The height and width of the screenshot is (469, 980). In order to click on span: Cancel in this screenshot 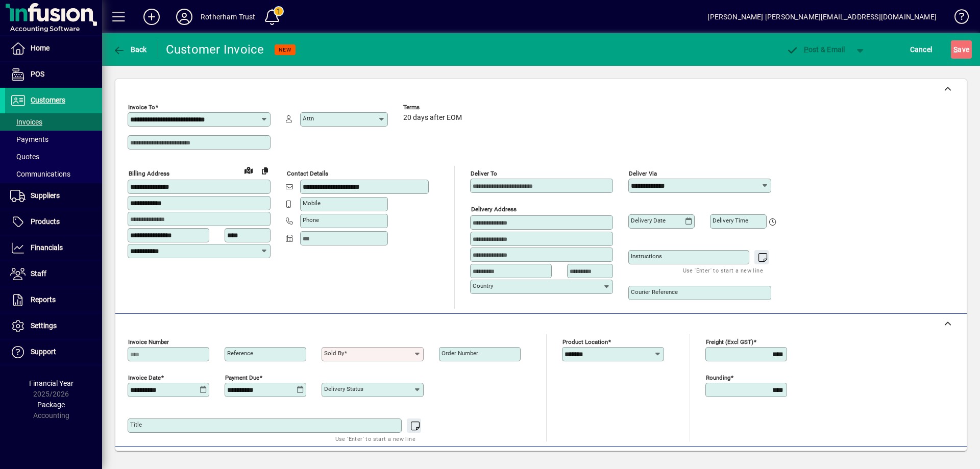, I will do `click(921, 50)`.